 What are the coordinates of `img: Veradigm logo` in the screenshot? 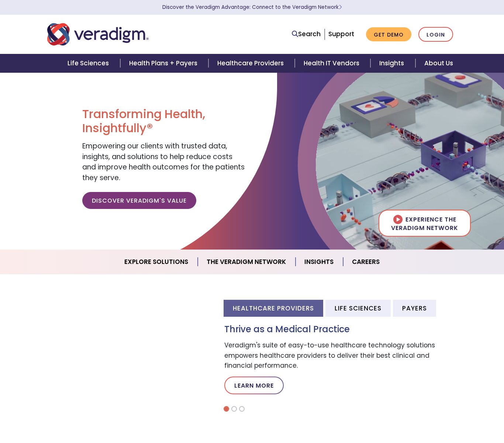 It's located at (98, 34).